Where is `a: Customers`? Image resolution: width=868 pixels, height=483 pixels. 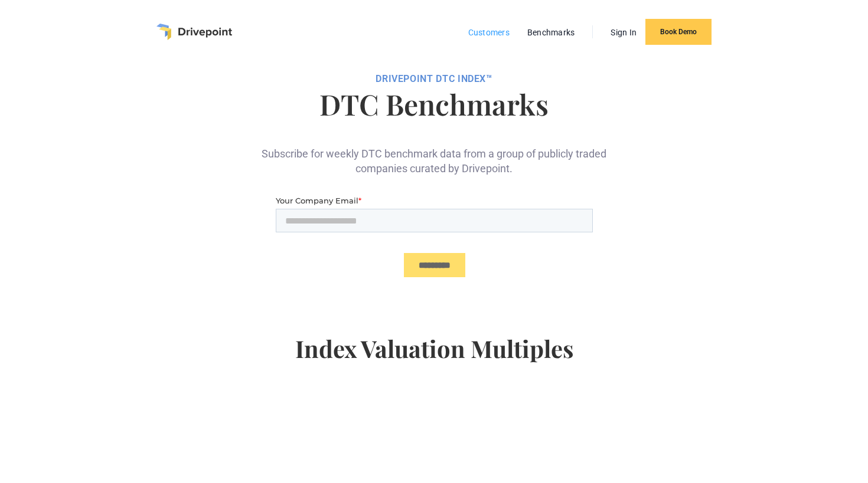 a: Customers is located at coordinates (489, 32).